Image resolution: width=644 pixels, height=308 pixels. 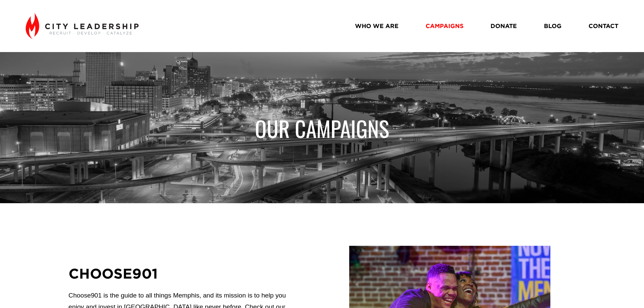 What do you see at coordinates (82, 26) in the screenshot?
I see `a: City Leadership - Recruit. Develop. Catalyze.` at bounding box center [82, 26].